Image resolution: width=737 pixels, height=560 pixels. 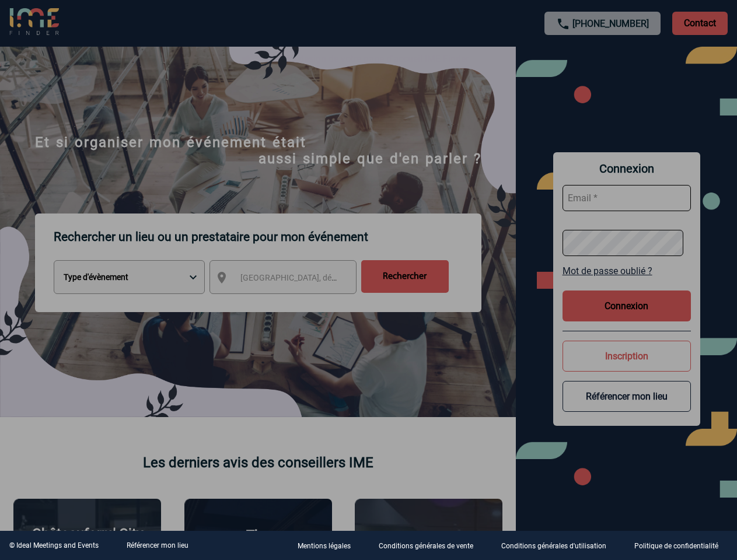 I want to click on a: Politique de confidentialité, so click(x=681, y=545).